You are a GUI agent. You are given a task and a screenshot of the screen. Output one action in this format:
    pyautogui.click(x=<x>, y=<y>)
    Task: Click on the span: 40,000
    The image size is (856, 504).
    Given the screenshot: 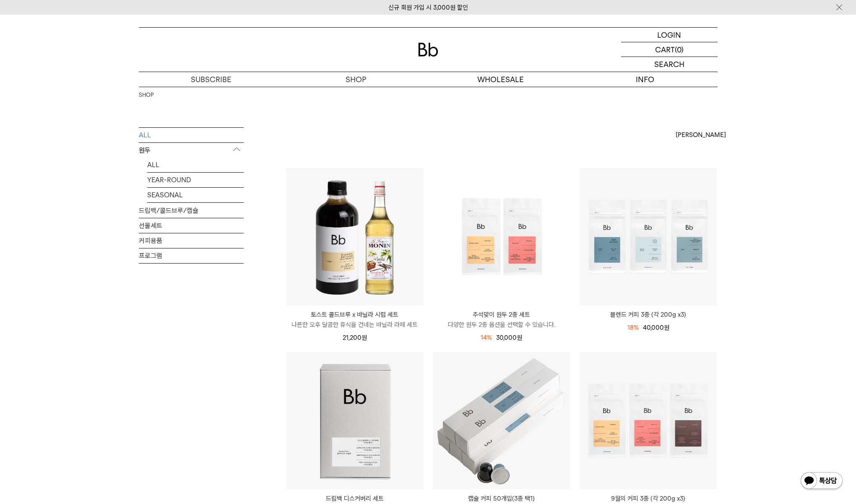 What is the action you would take?
    pyautogui.click(x=656, y=328)
    